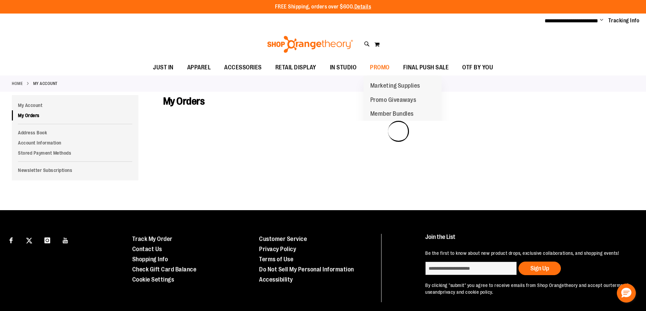 The width and height of the screenshot is (646, 311). I want to click on a: Terms of Use, so click(276, 260).